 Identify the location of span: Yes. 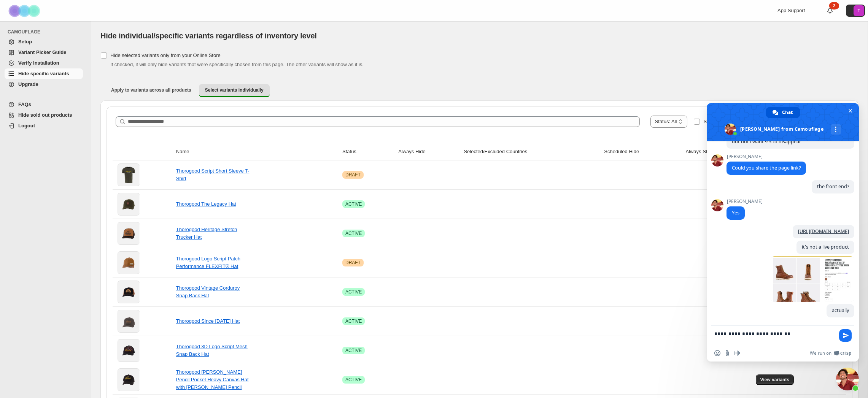
(735, 212).